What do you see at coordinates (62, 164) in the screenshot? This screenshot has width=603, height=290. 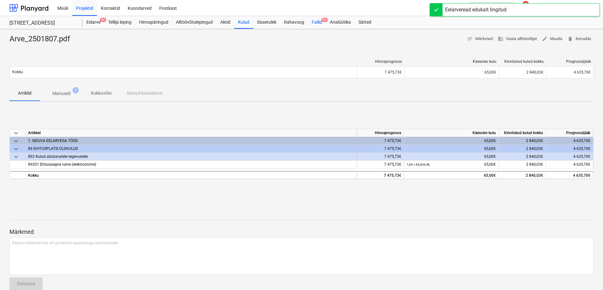 I see `span: 89201 Ehitusaegne valve (elektrooniine)` at bounding box center [62, 164].